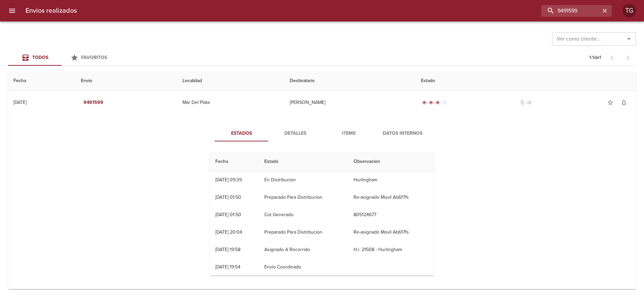 The width and height of the screenshot is (644, 308). What do you see at coordinates (444, 103) in the screenshot?
I see `span: radio_button_unchecked` at bounding box center [444, 103].